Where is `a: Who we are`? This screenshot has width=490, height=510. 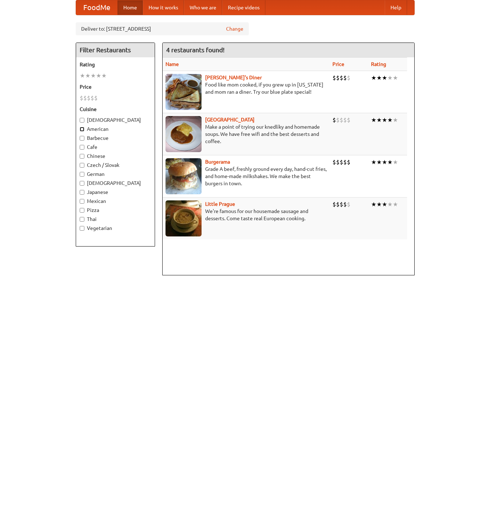 a: Who we are is located at coordinates (203, 8).